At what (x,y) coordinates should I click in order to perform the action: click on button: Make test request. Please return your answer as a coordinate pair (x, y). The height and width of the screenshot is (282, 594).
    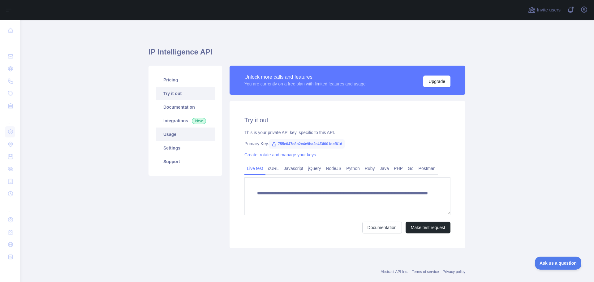
    Looking at the image, I should click on (428, 227).